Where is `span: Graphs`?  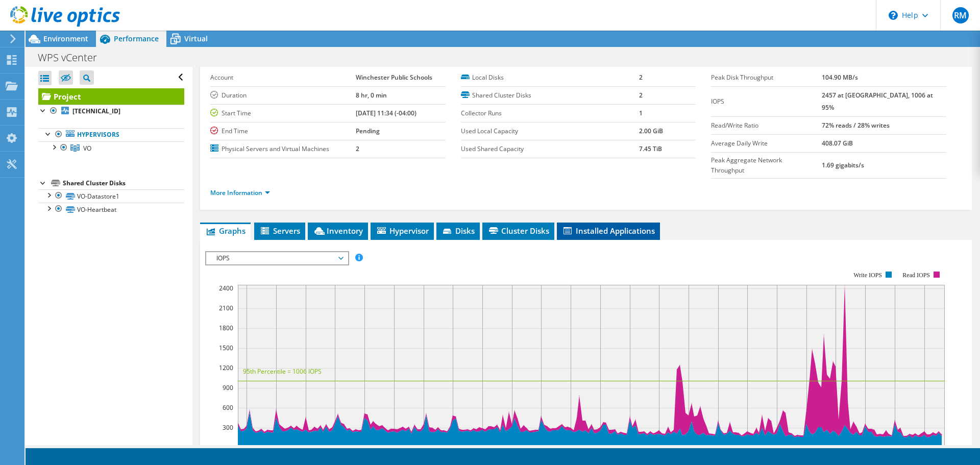
span: Graphs is located at coordinates (225, 231).